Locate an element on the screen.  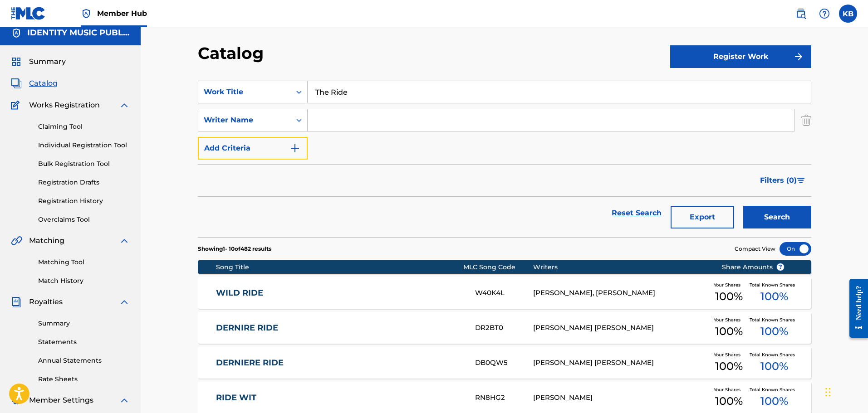
img: MLC Logo is located at coordinates (28, 13).